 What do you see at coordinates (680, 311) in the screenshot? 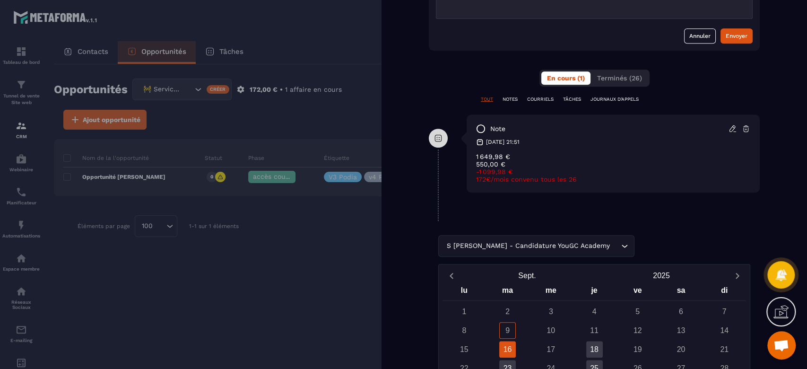
I see `div: 6` at bounding box center [680, 311].